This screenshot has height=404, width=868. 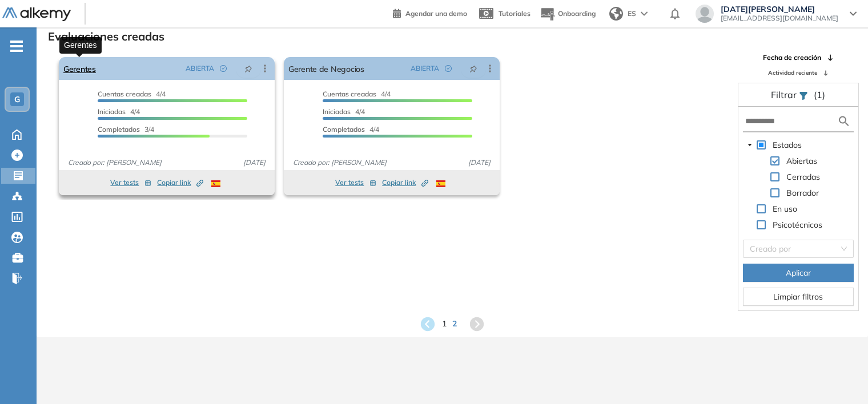 I want to click on span: 1, so click(x=444, y=324).